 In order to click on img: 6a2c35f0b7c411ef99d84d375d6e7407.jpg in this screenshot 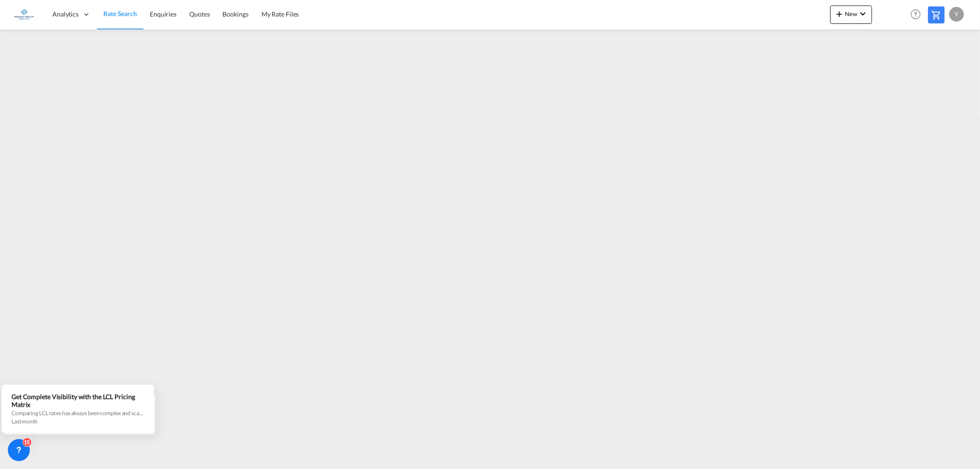, I will do `click(24, 15)`.